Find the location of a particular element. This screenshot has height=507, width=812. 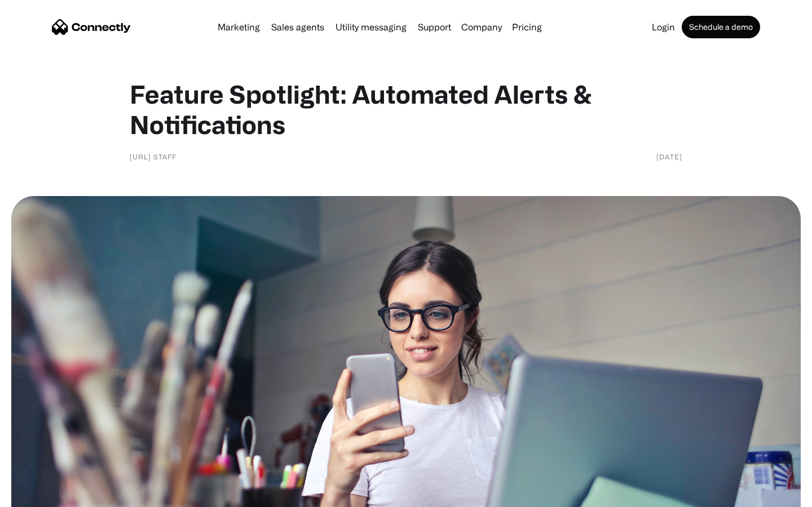

ul: Language list is located at coordinates (45, 495).